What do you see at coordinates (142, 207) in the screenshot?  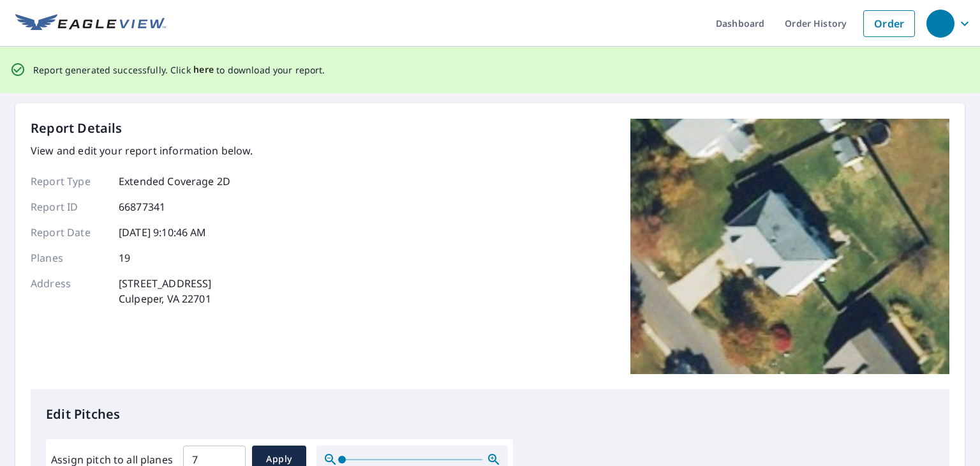 I see `p: 66877341` at bounding box center [142, 207].